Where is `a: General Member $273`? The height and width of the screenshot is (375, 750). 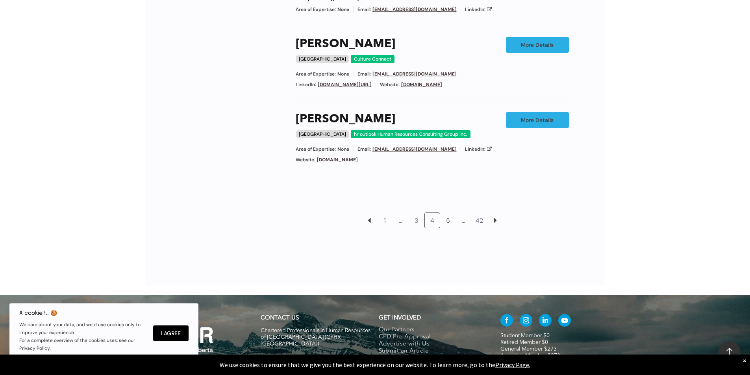
a: General Member $273 is located at coordinates (528, 349).